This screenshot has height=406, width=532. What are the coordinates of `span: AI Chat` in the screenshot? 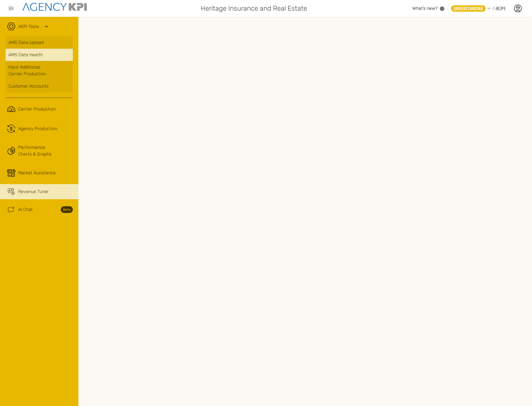 It's located at (26, 209).